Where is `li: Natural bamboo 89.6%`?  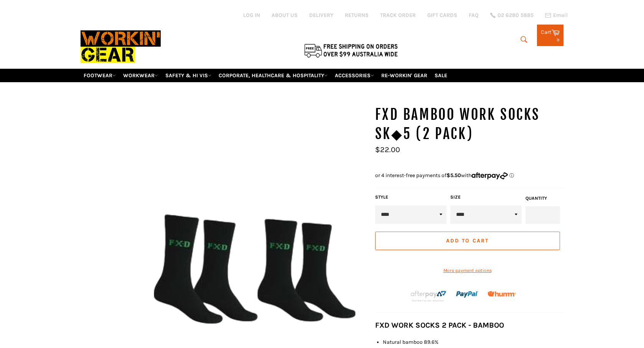 li: Natural bamboo 89.6% is located at coordinates (474, 342).